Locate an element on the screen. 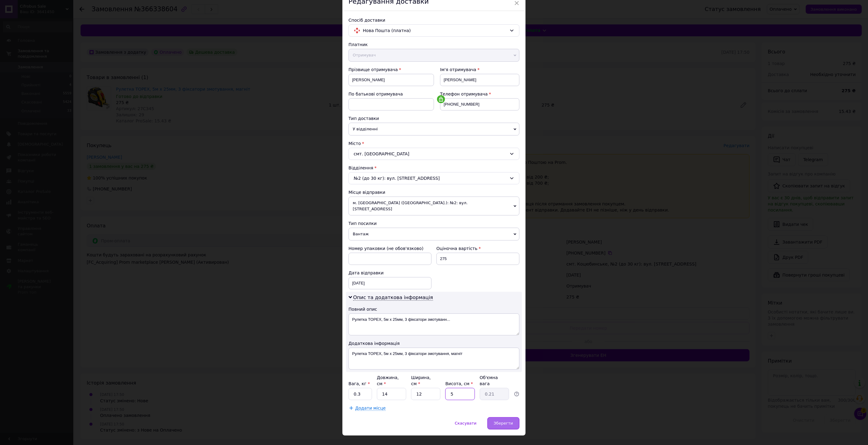 The width and height of the screenshot is (868, 445). span: Платник is located at coordinates (358, 45).